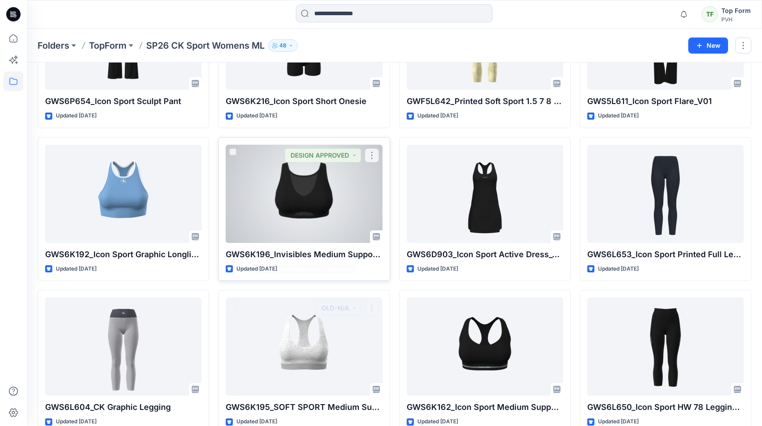  I want to click on p: TopForm, so click(108, 46).